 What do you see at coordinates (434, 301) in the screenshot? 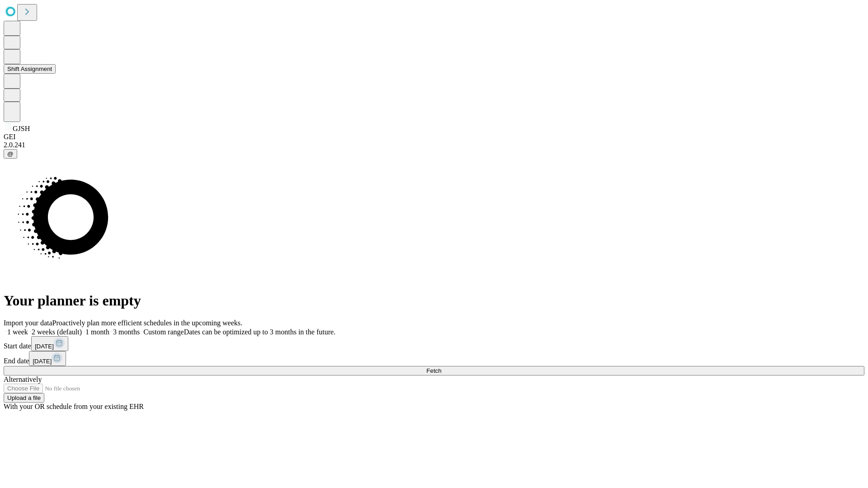
I see `h1: Your planner is empty` at bounding box center [434, 301].